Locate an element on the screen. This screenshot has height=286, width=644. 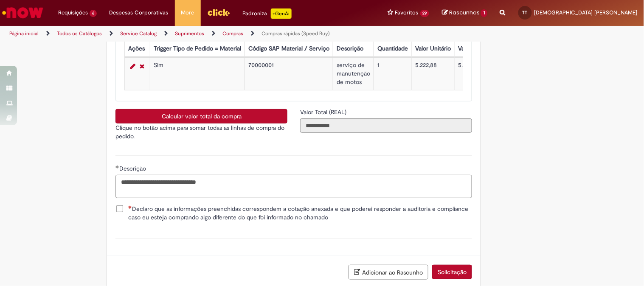
input: Valor Total (REAL) is located at coordinates (386, 126).